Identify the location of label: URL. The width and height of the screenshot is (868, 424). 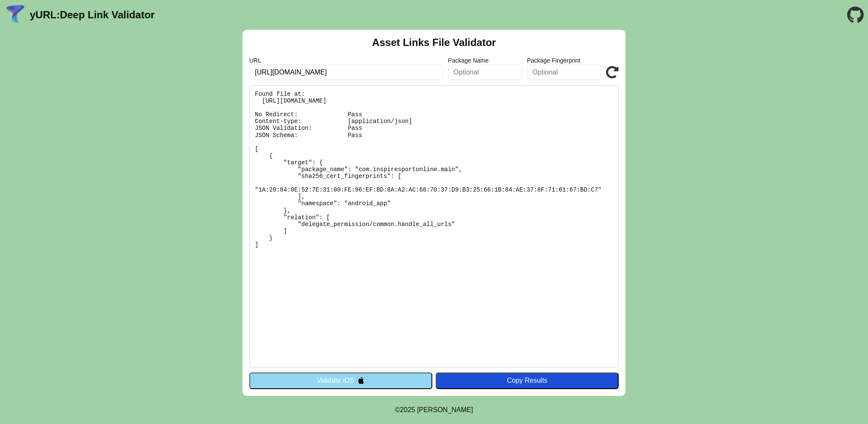
(346, 60).